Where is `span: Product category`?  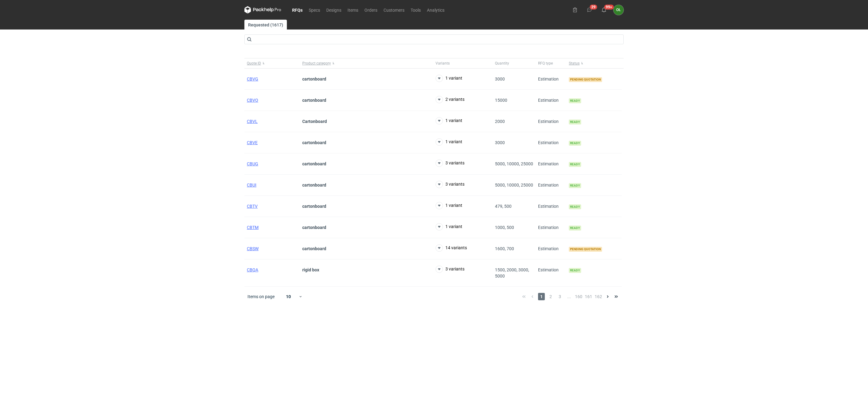
span: Product category is located at coordinates (317, 63).